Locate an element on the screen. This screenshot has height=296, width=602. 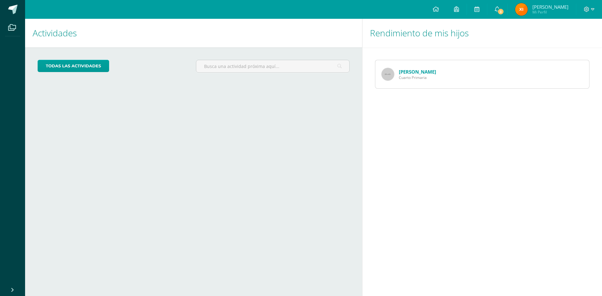
span: Mi Perfil is located at coordinates (551, 12).